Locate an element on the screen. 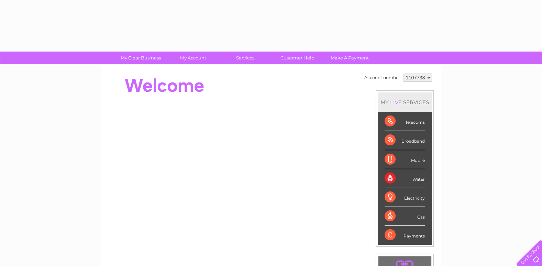 The width and height of the screenshot is (542, 266). div: Electricity is located at coordinates (404, 197).